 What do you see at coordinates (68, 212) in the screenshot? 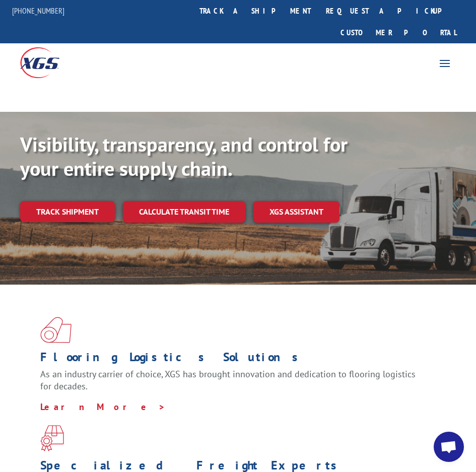
I see `a: Track shipment` at bounding box center [68, 212].